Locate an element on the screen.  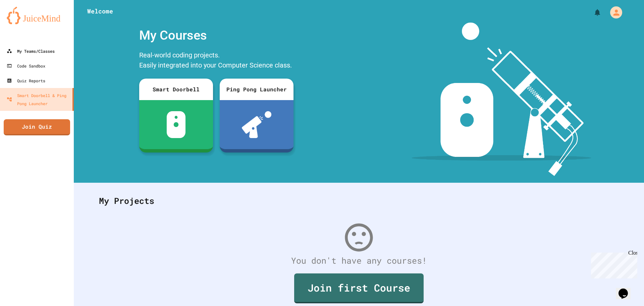
div: Quiz Reports is located at coordinates (26, 81).